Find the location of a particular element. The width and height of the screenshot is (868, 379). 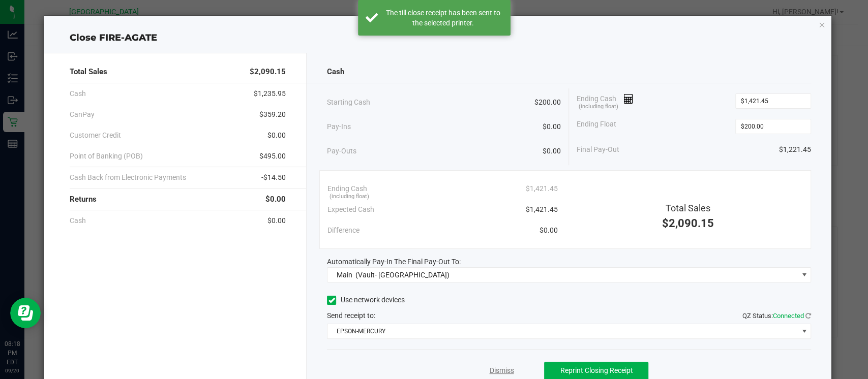

a: Dismiss is located at coordinates (501, 371).